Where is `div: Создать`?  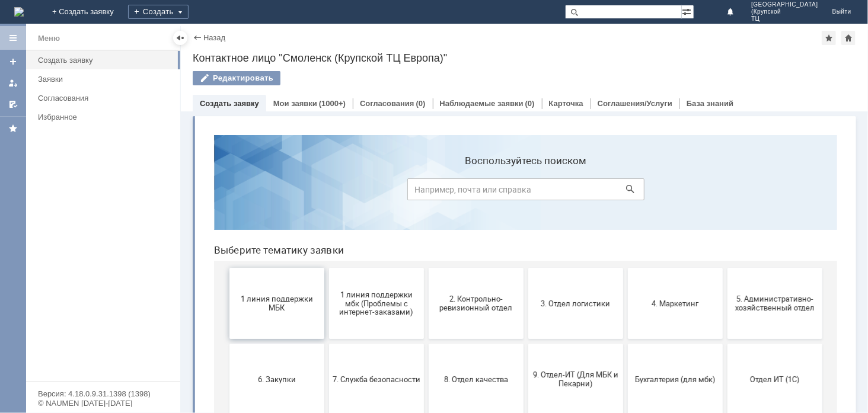 div: Создать is located at coordinates (158, 12).